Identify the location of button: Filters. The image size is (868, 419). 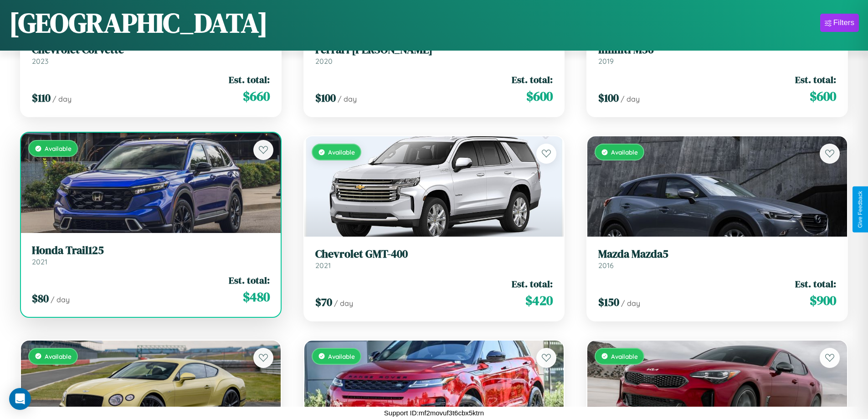
(839, 23).